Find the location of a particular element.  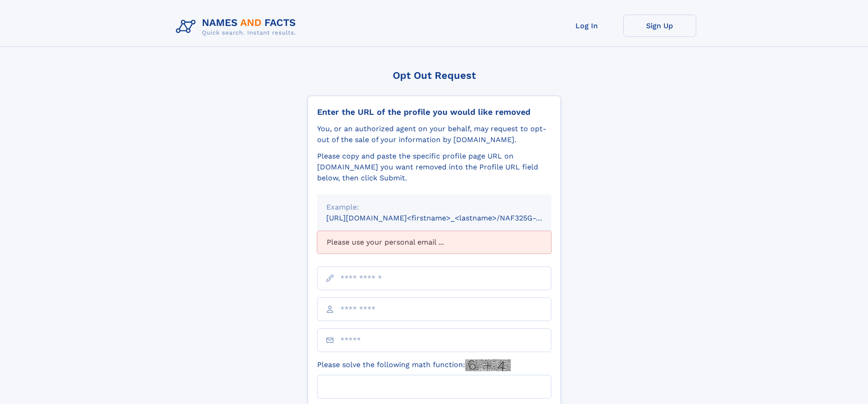

div: Opt Out Request is located at coordinates (434, 75).